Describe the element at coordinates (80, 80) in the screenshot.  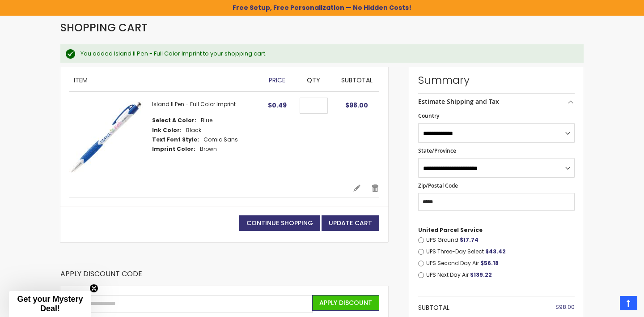
I see `span: Item` at that location.